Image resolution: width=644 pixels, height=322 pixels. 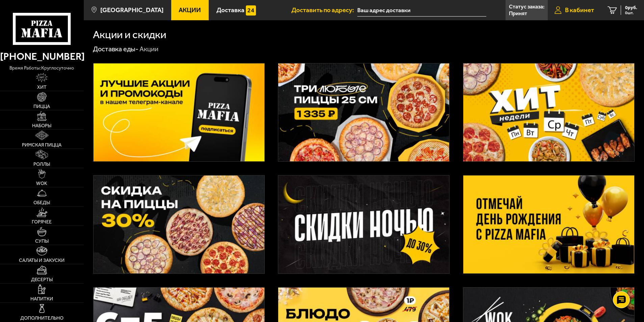 What do you see at coordinates (42, 318) in the screenshot?
I see `span: Дополнительно` at bounding box center [42, 318].